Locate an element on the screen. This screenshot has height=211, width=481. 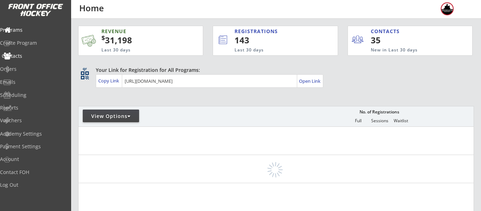
div: REGISTRATIONS is located at coordinates (271, 31).